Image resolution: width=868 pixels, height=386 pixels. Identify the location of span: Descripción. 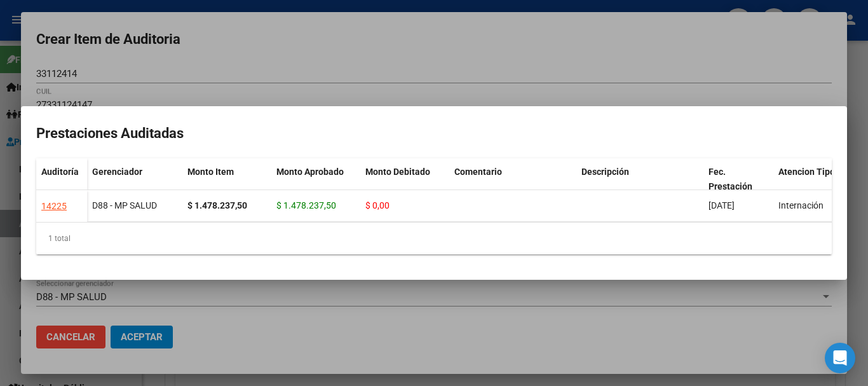
(605, 172).